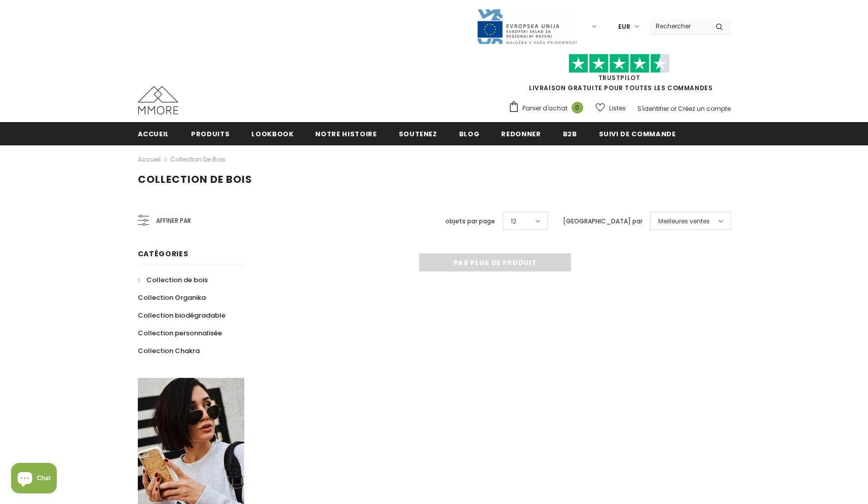 The width and height of the screenshot is (868, 504). Describe the element at coordinates (653, 109) in the screenshot. I see `a: S'identifier` at that location.